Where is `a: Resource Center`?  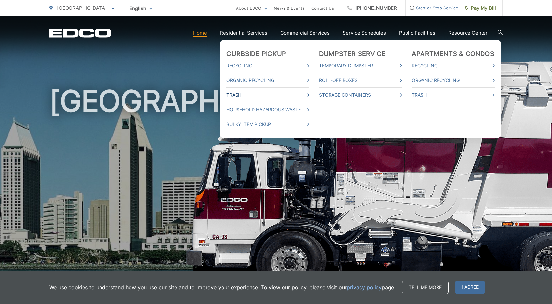
a: Resource Center is located at coordinates (468, 33).